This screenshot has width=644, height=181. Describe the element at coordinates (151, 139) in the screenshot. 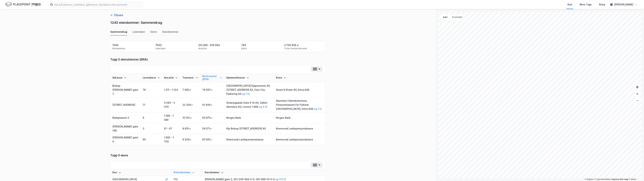

I see `td: 60` at that location.